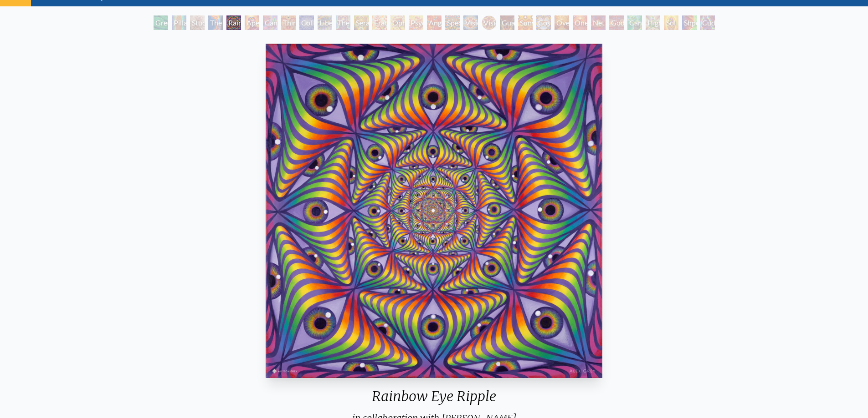 The width and height of the screenshot is (868, 418). What do you see at coordinates (252, 23) in the screenshot?
I see `div: Aperture` at bounding box center [252, 23].